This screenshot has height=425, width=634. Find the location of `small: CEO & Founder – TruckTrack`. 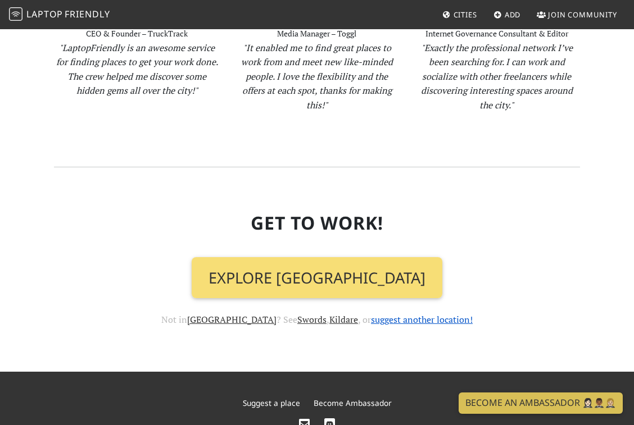

small: CEO & Founder – TruckTrack is located at coordinates (136, 33).